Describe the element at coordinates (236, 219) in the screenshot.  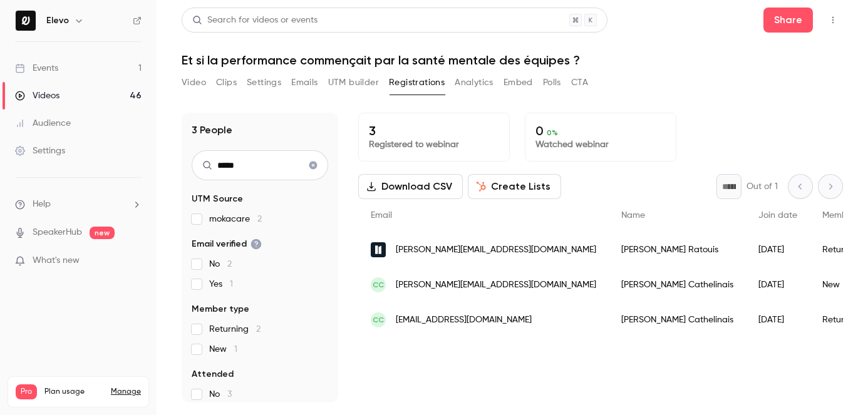
I see `span: mokacare` at that location.